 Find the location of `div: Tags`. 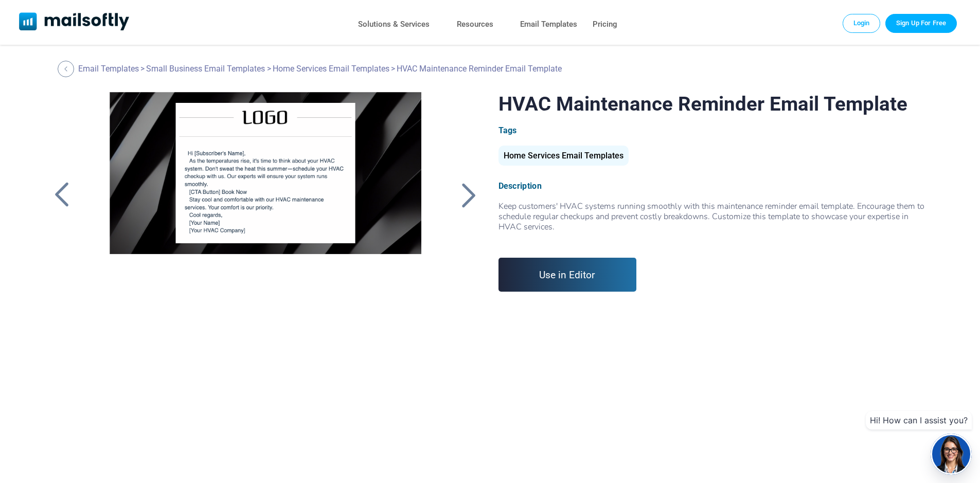

div: Tags is located at coordinates (715, 130).